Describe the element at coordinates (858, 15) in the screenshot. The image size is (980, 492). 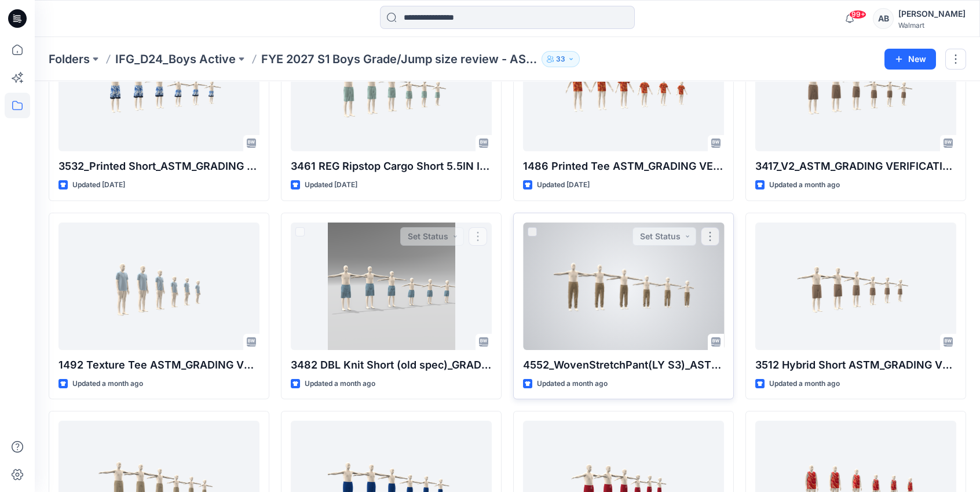
I see `span: 99+` at that location.